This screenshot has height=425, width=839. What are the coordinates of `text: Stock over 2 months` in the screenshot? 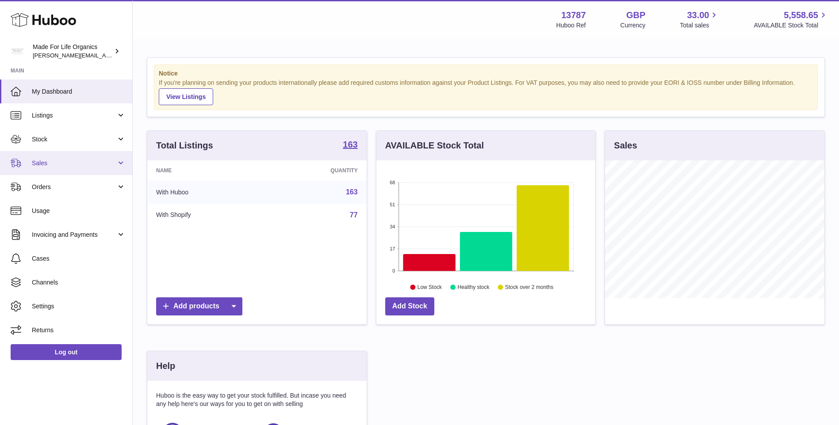 It's located at (529, 287).